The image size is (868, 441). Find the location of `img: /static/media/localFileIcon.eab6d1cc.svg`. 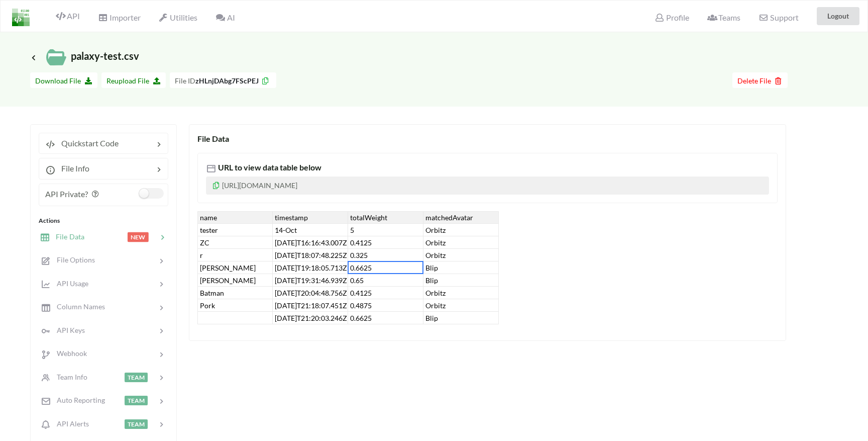

img: /static/media/localFileIcon.eab6d1cc.svg is located at coordinates (56, 57).